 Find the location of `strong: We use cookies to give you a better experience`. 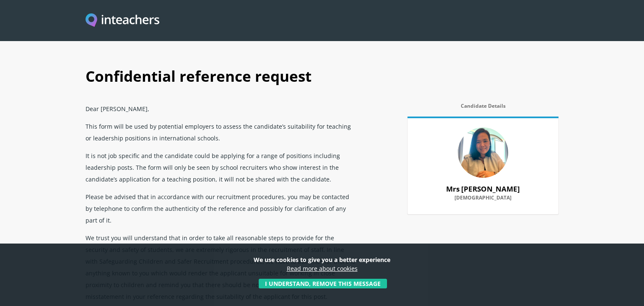

strong: We use cookies to give you a better experience is located at coordinates (322, 259).